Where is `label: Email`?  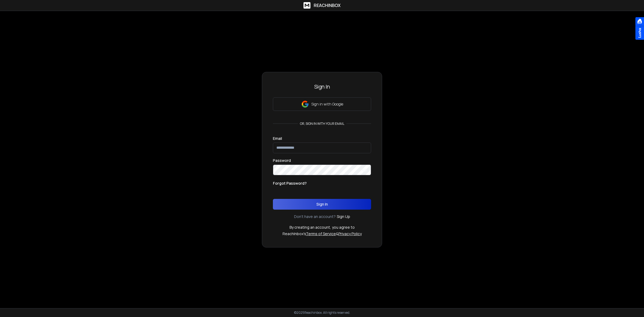 label: Email is located at coordinates (277, 138).